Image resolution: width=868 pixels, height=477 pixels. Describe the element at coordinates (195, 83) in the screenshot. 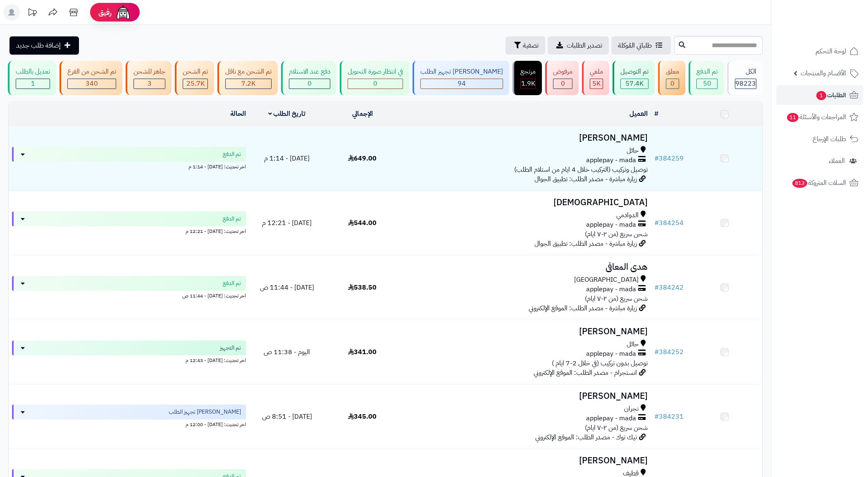

I see `span: 25.7K` at that location.